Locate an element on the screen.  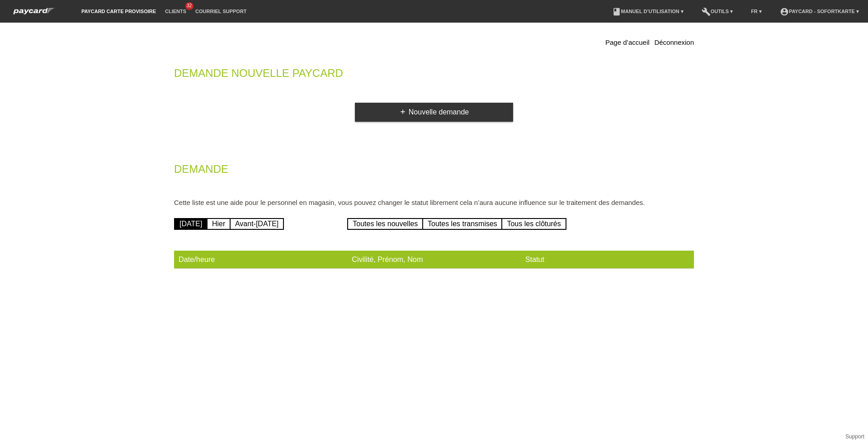
h2: Demande nouvelle Paycard is located at coordinates (434, 75).